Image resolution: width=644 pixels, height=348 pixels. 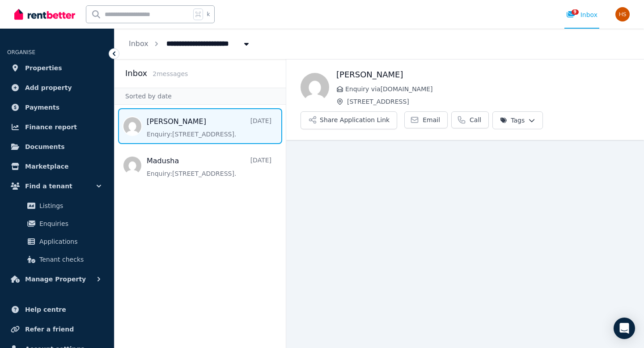 I want to click on span: Listings, so click(x=70, y=206).